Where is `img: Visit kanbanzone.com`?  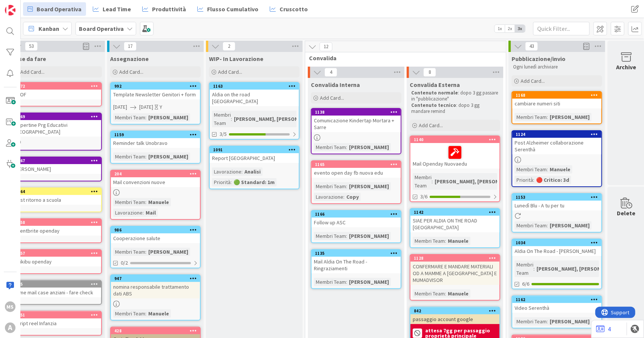 img: Visit kanbanzone.com is located at coordinates (10, 10).